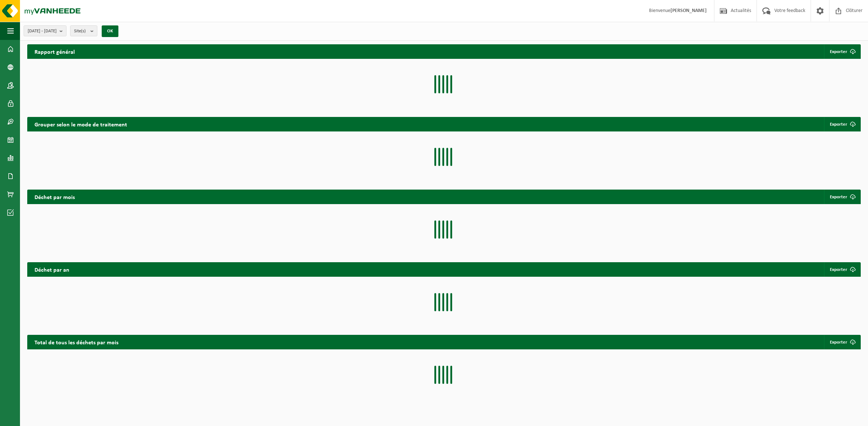  Describe the element at coordinates (83, 31) in the screenshot. I see `button: Site(s)` at that location.